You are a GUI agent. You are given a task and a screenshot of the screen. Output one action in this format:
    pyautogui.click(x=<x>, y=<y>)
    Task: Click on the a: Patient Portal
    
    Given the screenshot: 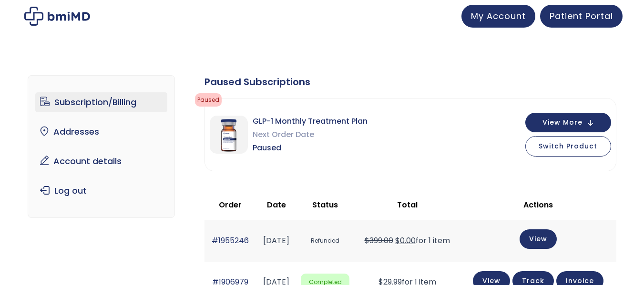 What is the action you would take?
    pyautogui.click(x=581, y=16)
    